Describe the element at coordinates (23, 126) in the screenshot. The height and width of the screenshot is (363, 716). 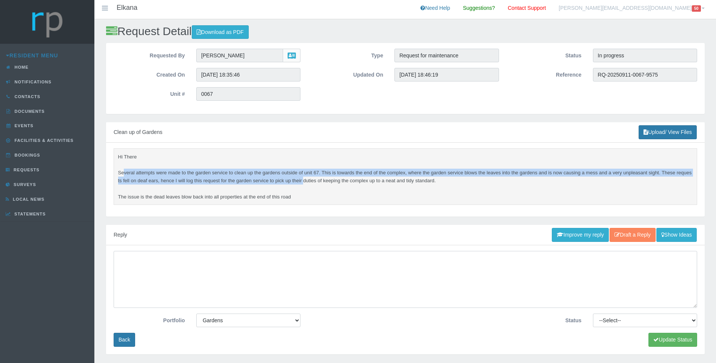
I see `span: Events` at that location.